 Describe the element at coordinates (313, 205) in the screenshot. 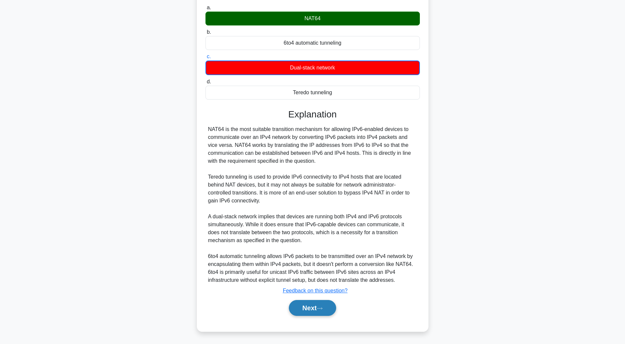

I see `div: NAT64 is the most suitable transition mechanism for allowing IPv6-enabled devices to communicate ...` at that location.